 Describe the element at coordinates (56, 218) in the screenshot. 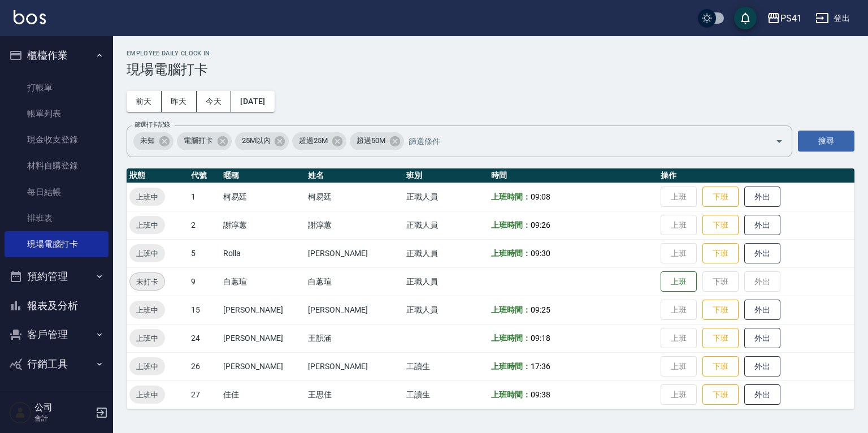

I see `a: 排班表` at that location.